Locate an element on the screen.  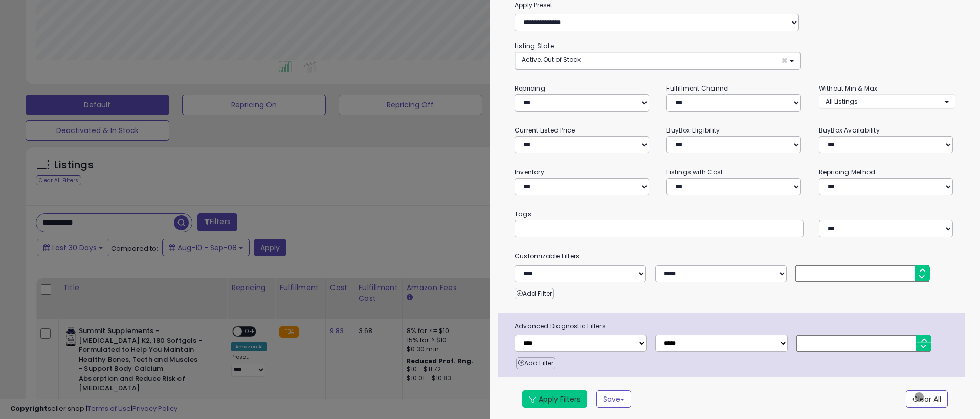
button: Save is located at coordinates (613, 399).